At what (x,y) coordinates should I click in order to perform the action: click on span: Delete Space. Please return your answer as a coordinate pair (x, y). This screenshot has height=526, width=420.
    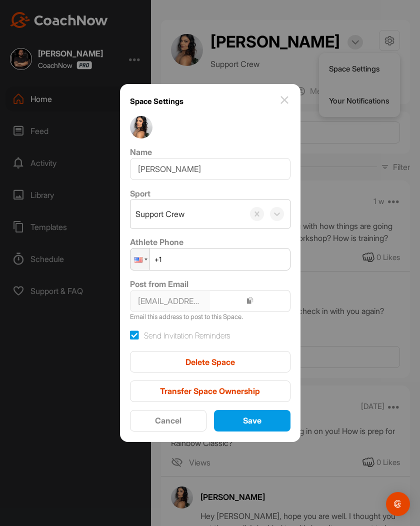
    Looking at the image, I should click on (210, 362).